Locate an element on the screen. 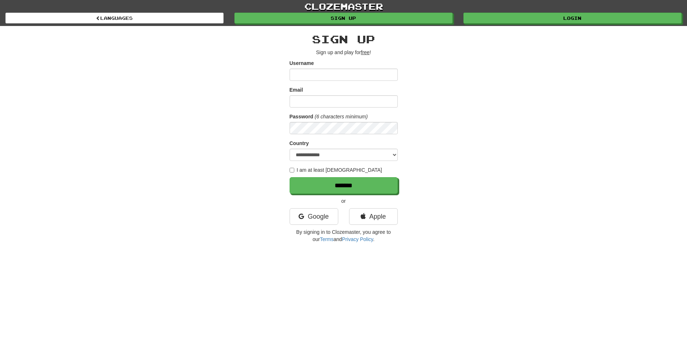  p: By signing in to Clozemaster, you agree to our and . is located at coordinates (344, 235).